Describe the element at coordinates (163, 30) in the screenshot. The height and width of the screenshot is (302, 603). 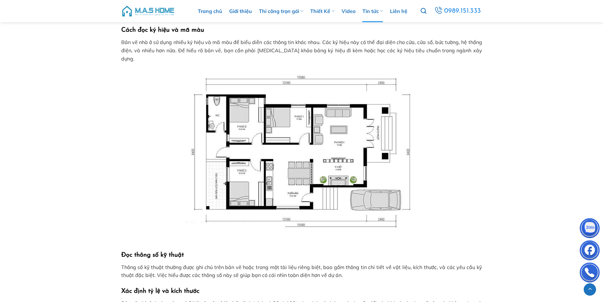
I see `b: Cách đọc ký hiệu và mã màu` at that location.